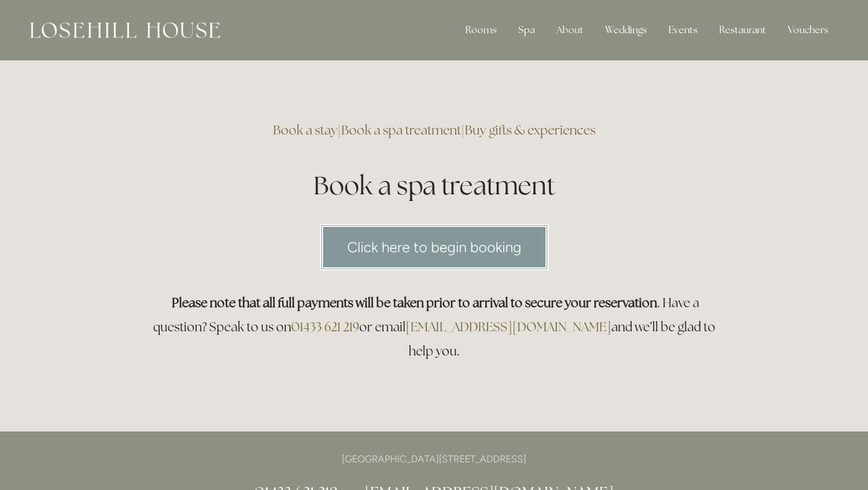 The width and height of the screenshot is (868, 490). What do you see at coordinates (434, 247) in the screenshot?
I see `a: Click here to begin booking` at bounding box center [434, 247].